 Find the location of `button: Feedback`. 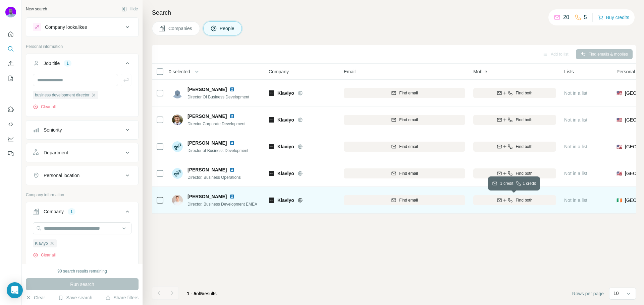

button: Feedback is located at coordinates (11, 153).